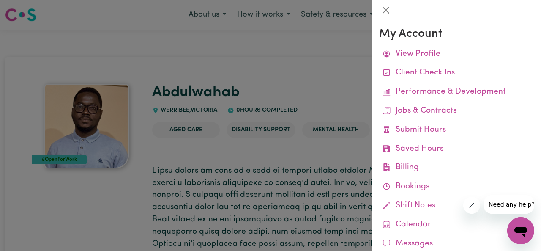 The image size is (541, 251). I want to click on a: View Profile, so click(456, 54).